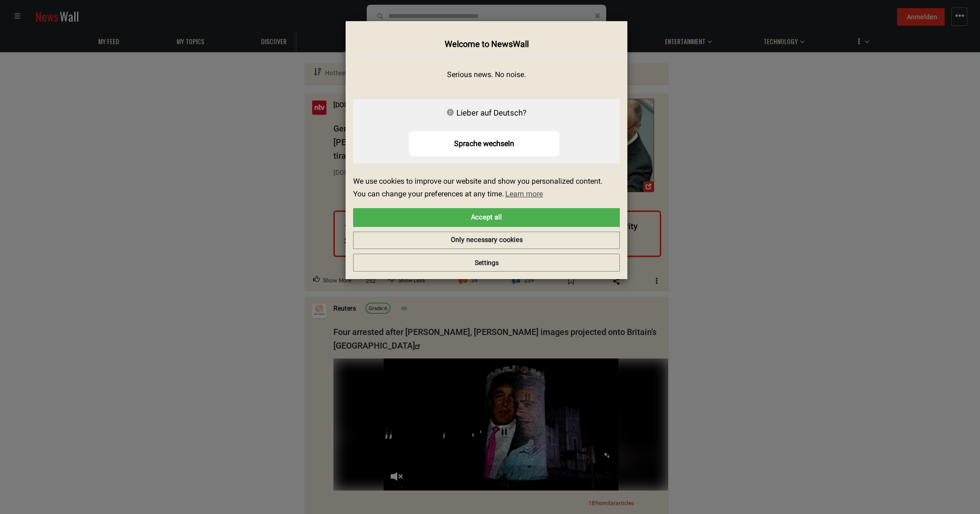 Image resolution: width=980 pixels, height=514 pixels. What do you see at coordinates (483, 189) in the screenshot?
I see `span: We use cookies to improve our website and show you personalized content. You can change your pref...` at bounding box center [483, 189].